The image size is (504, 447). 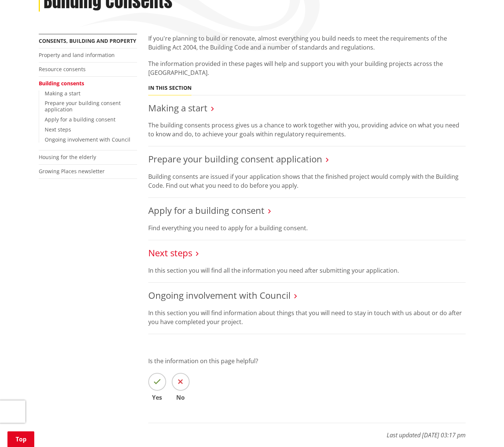 I want to click on p: In this section you will find all the information you need after submitting your application., so click(x=307, y=270).